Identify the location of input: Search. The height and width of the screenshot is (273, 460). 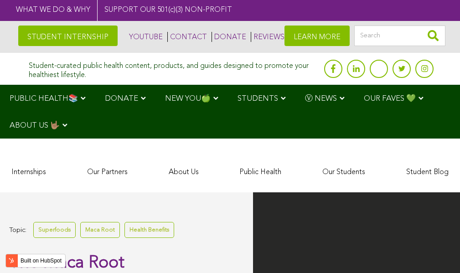
(400, 36).